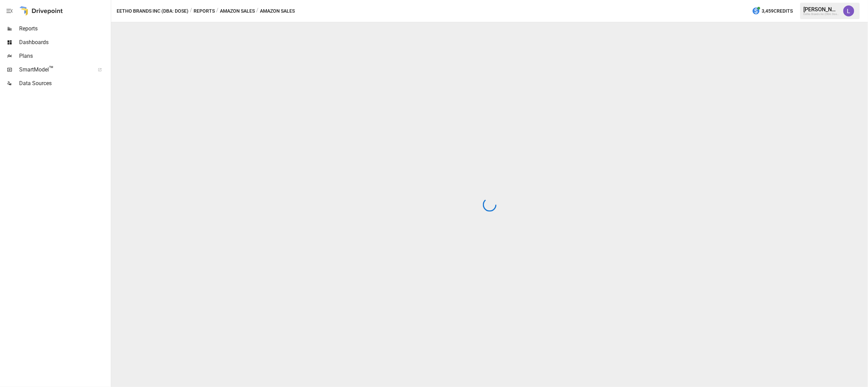 The width and height of the screenshot is (868, 387). I want to click on div: Lindsay North, so click(849, 11).